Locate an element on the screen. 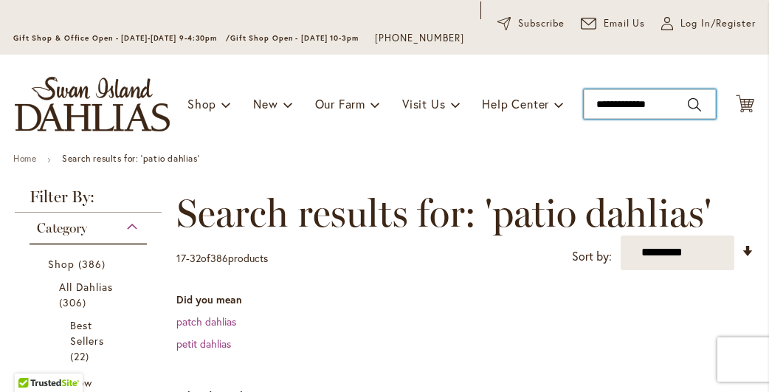  a: Log In/Register is located at coordinates (709, 24).